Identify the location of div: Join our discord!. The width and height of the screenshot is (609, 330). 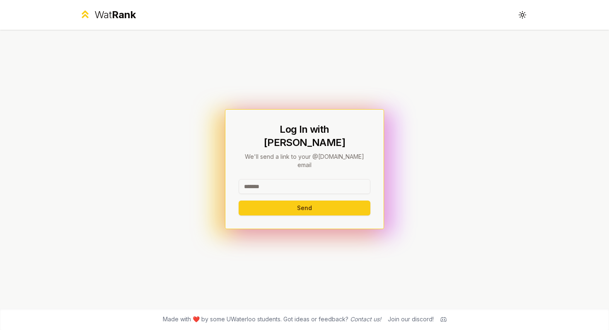
(410, 320).